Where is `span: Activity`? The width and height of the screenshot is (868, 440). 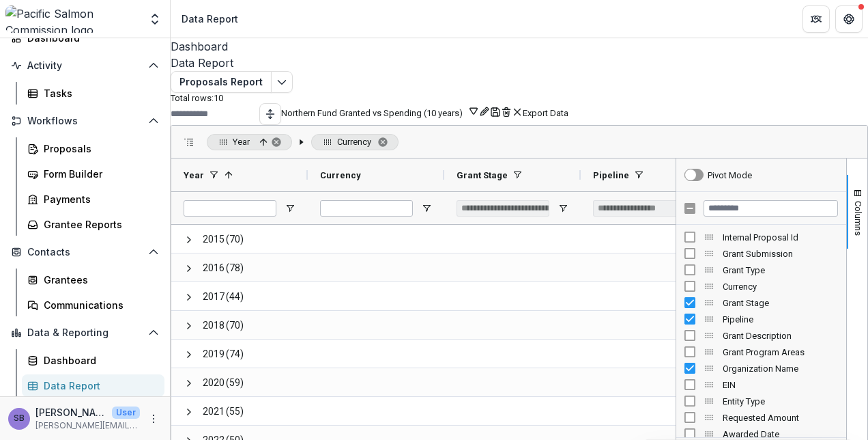
span: Activity is located at coordinates (85, 66).